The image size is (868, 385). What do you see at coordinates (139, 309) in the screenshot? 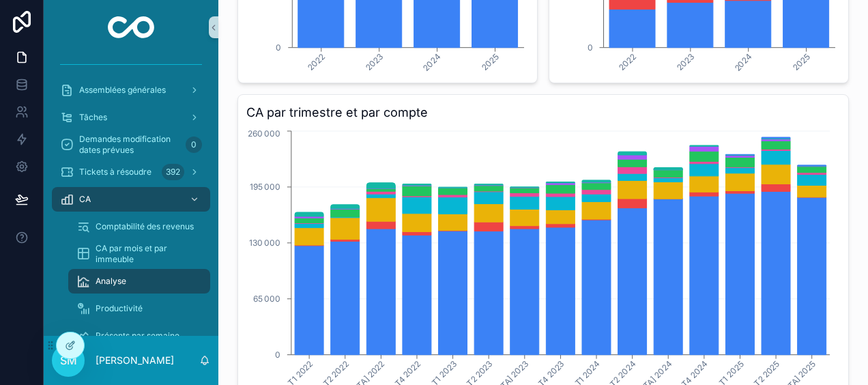
I see `a: Productivité` at bounding box center [139, 309].